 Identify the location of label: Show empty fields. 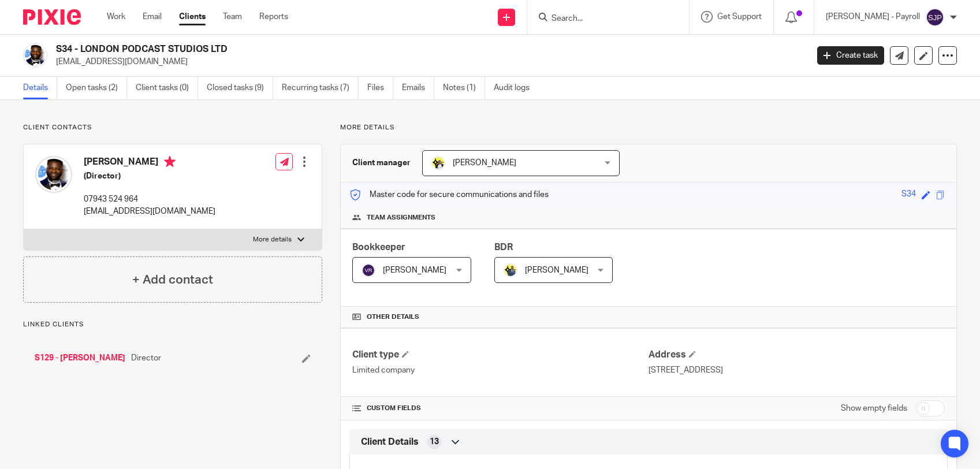
(873, 408).